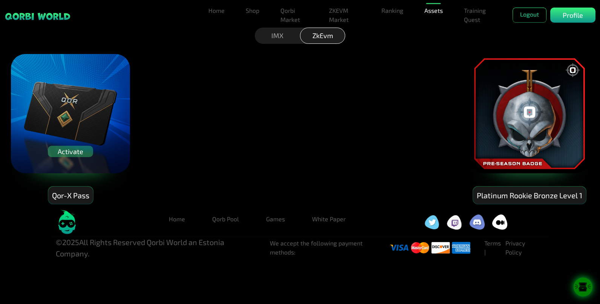 This screenshot has width=600, height=304. Describe the element at coordinates (323, 35) in the screenshot. I see `div: ZkEvm` at that location.